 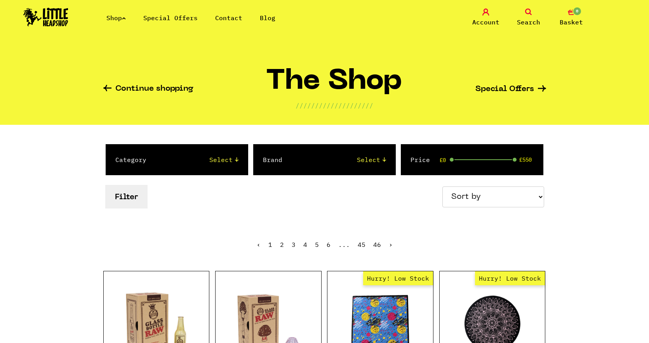 What do you see at coordinates (328, 245) in the screenshot?
I see `a: 6` at bounding box center [328, 245].